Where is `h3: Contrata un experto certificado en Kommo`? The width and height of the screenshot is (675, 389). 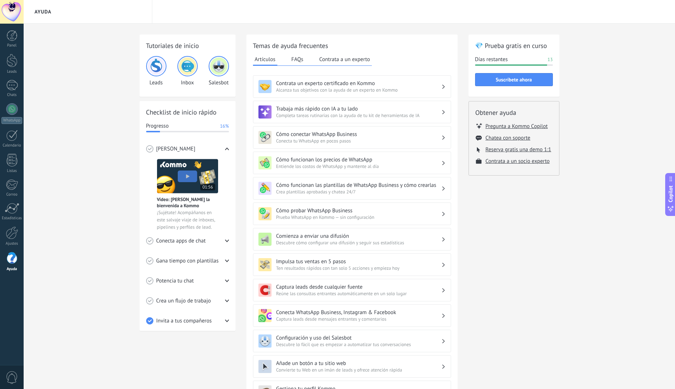 h3: Contrata un experto certificado en Kommo is located at coordinates (359, 83).